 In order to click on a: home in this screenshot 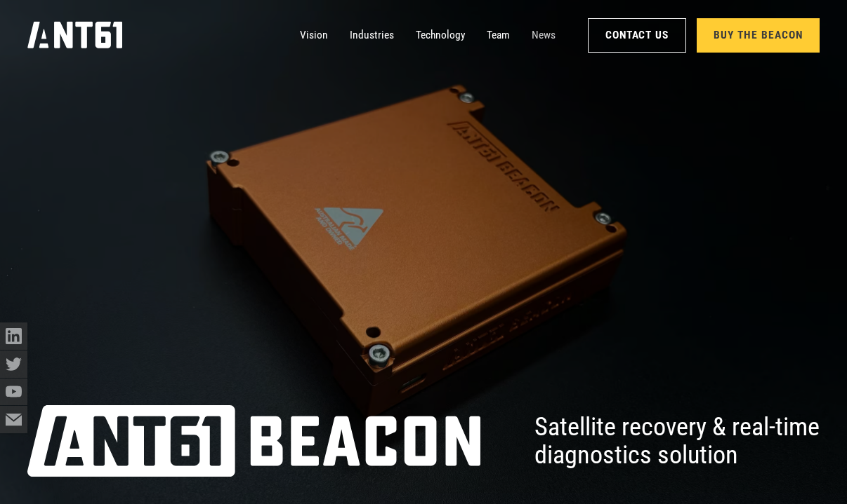, I will do `click(76, 35)`.